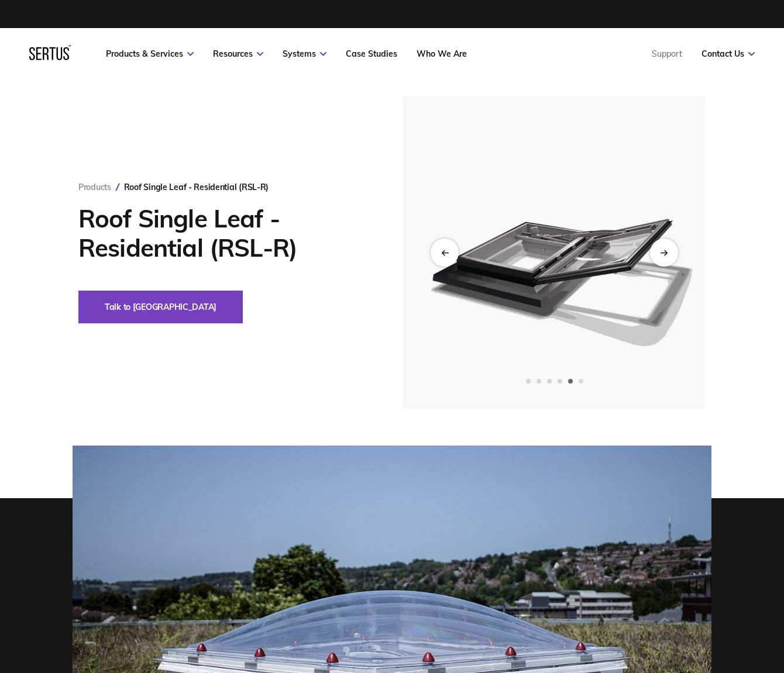  Describe the element at coordinates (549, 381) in the screenshot. I see `span: Go to slide 3` at that location.